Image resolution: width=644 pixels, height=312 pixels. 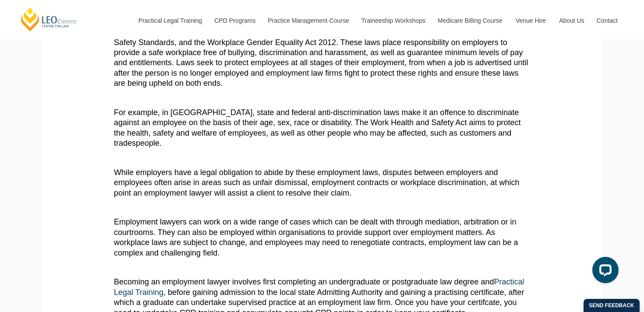 What do you see at coordinates (608, 20) in the screenshot?
I see `a: Contact` at bounding box center [608, 20].